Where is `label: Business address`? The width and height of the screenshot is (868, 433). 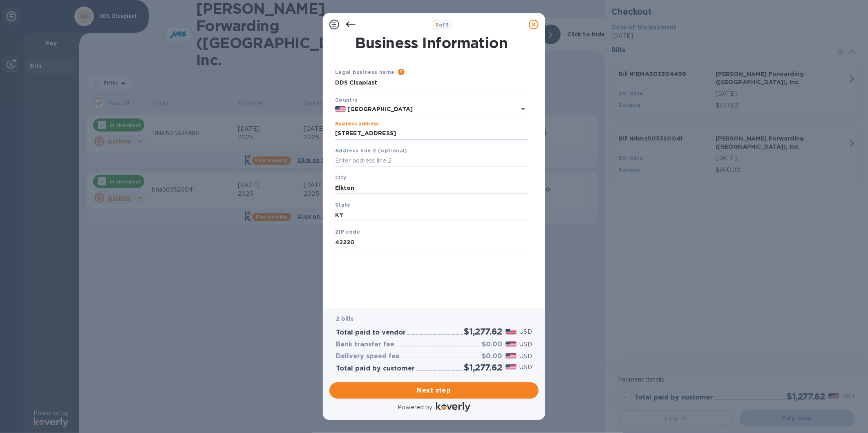
label: Business address is located at coordinates (357, 124).